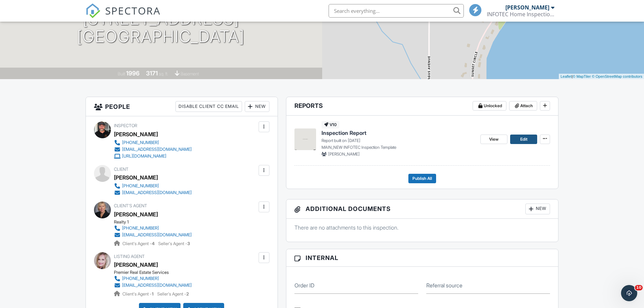  What do you see at coordinates (304, 285) in the screenshot?
I see `label: Order ID` at bounding box center [304, 285].